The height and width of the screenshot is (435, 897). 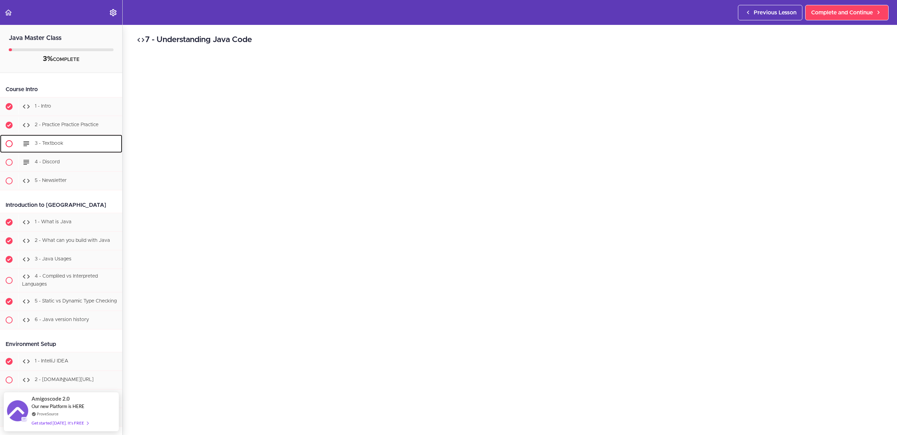 I want to click on div: COMPLETE, so click(x=61, y=59).